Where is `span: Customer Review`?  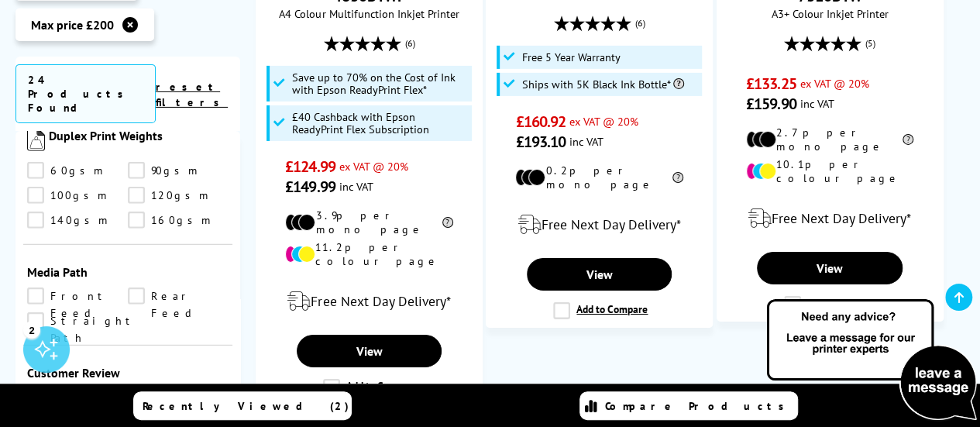
span: Customer Review is located at coordinates (128, 373).